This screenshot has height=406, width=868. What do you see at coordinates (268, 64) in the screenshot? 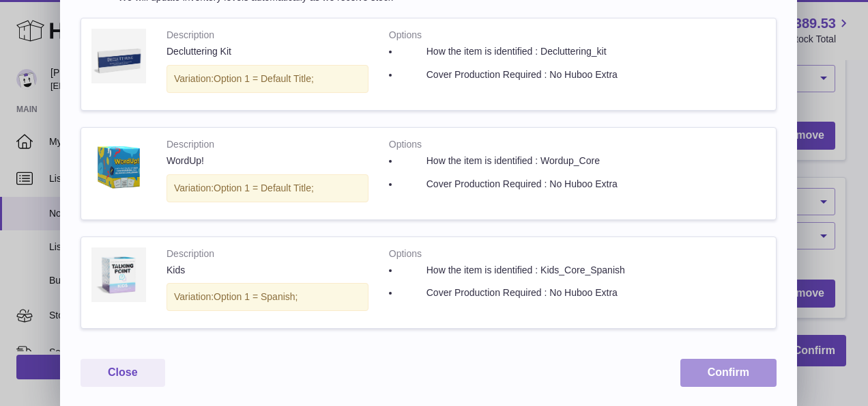
I see `td: Decluttering Kit` at bounding box center [268, 64].